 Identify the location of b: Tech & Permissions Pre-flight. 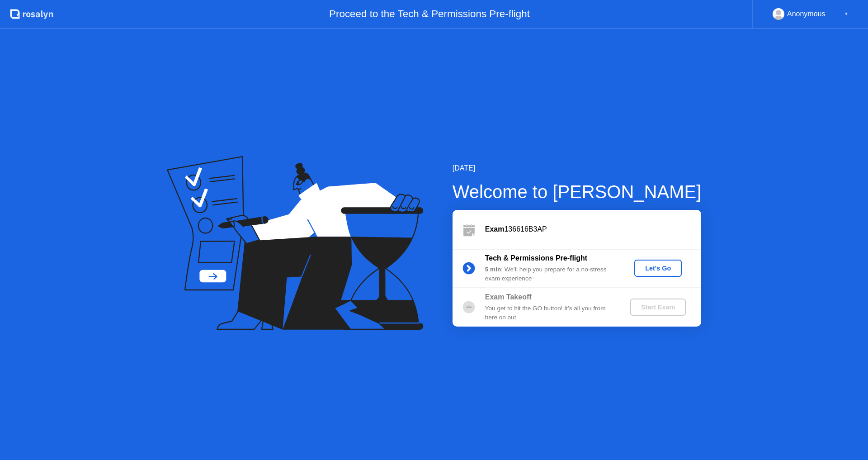
(537, 258).